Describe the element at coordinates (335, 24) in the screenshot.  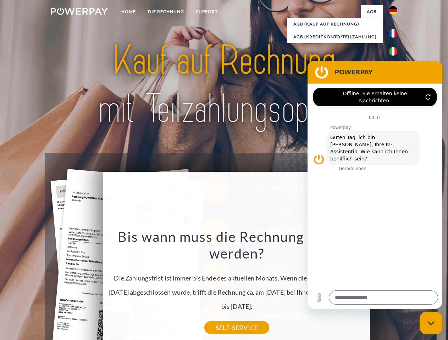
I see `a: AGB (Kauf auf Rechnung)` at that location.